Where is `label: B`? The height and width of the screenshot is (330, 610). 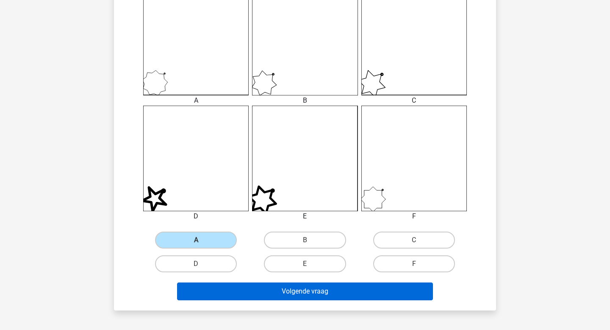
label: B is located at coordinates (305, 240).